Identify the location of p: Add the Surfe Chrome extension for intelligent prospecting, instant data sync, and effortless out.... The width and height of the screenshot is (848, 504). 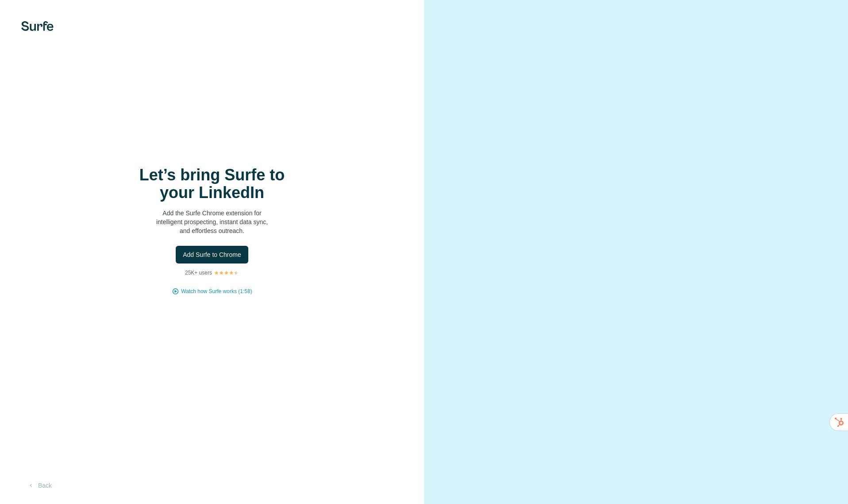
(212, 222).